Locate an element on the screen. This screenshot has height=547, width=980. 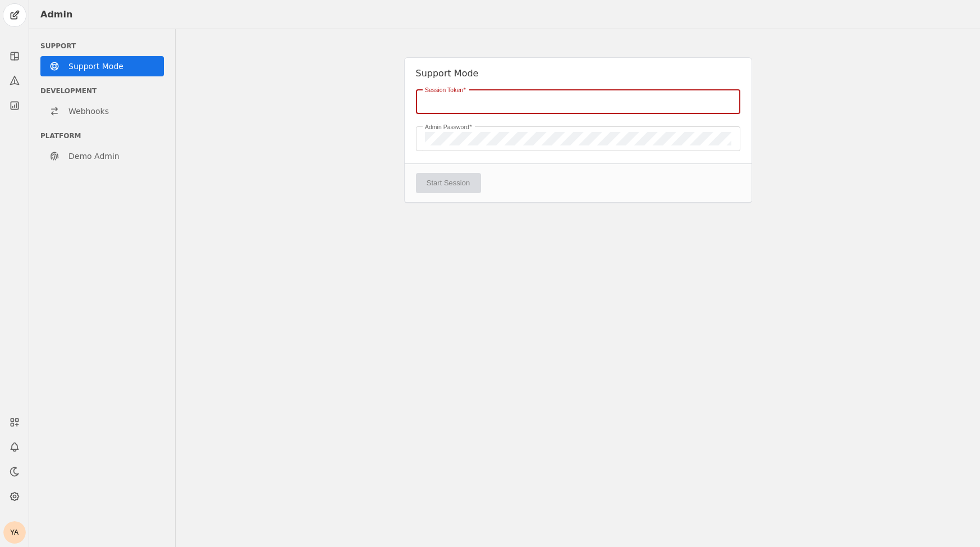
mat-label: Admin Password is located at coordinates (447, 127).